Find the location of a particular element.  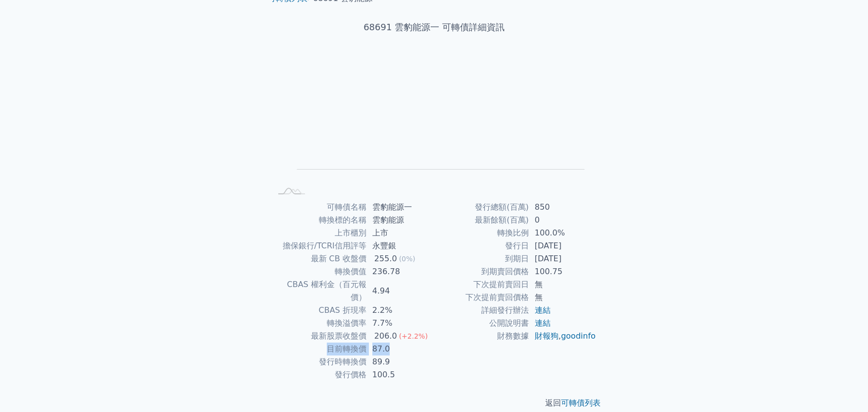

td: 87.0 is located at coordinates (400, 349).